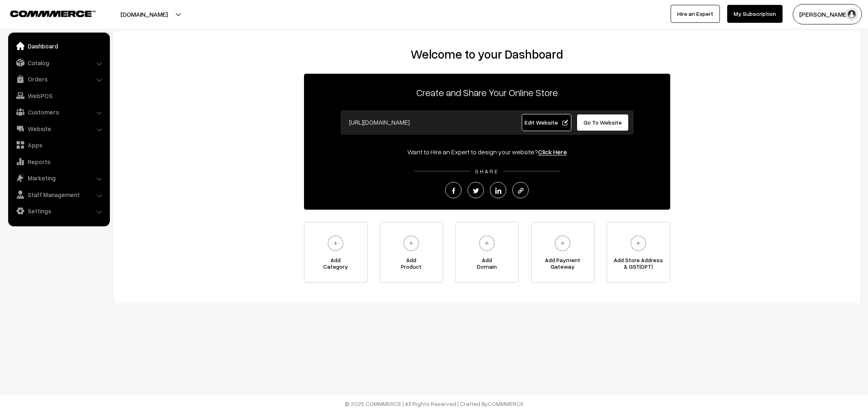  What do you see at coordinates (487, 92) in the screenshot?
I see `p: Create and Share Your Online Store` at bounding box center [487, 92].